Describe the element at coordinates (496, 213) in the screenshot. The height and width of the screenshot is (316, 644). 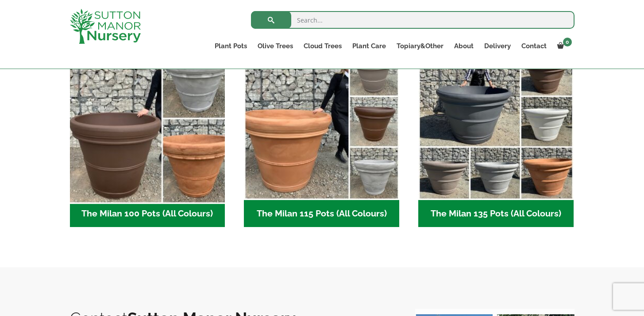
I see `h2: The Milan 135 Pots (All Colours)` at that location.